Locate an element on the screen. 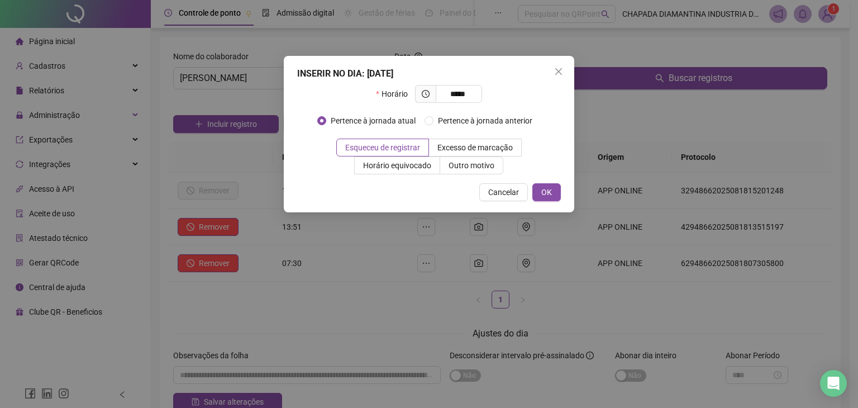 The image size is (858, 408). span: Pertence à jornada anterior is located at coordinates (485, 121).